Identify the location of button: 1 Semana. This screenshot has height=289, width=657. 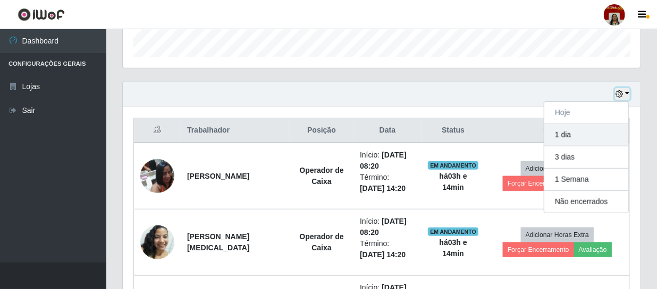
(586, 180).